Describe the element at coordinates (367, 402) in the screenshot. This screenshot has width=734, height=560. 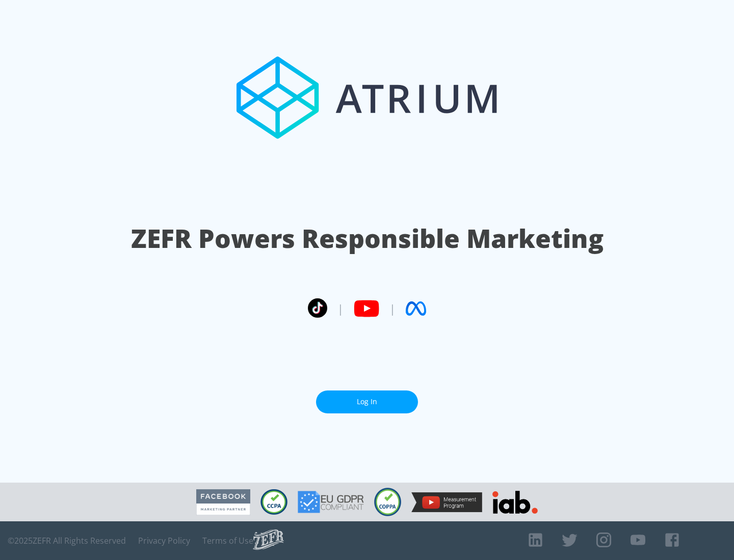
I see `a: Log In` at that location.